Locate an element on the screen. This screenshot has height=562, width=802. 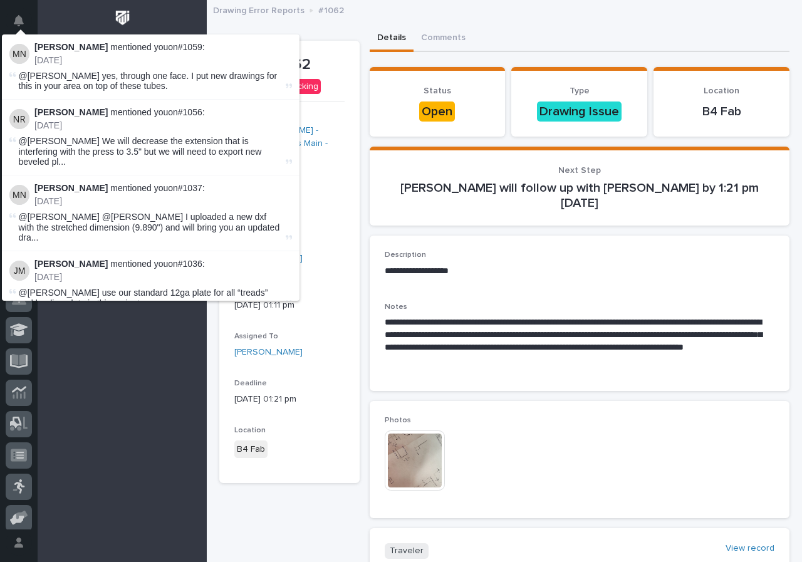
div: Notifications is located at coordinates (24, 25).